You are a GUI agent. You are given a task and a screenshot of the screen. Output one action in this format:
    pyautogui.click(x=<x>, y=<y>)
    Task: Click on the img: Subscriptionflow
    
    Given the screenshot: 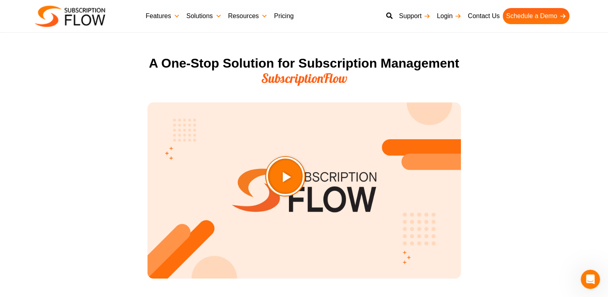 What is the action you would take?
    pyautogui.click(x=70, y=16)
    